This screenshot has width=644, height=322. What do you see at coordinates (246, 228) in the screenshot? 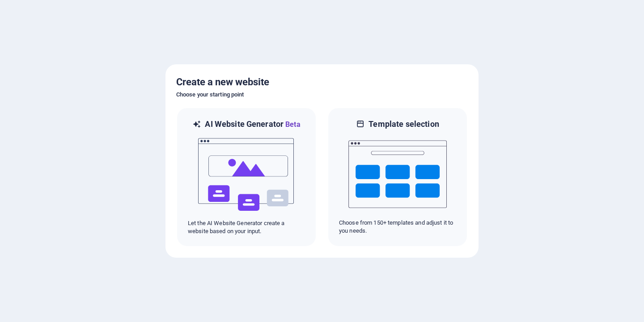
I see `p: Let the AI Website Generator create a website based on your input.` at bounding box center [246, 228].